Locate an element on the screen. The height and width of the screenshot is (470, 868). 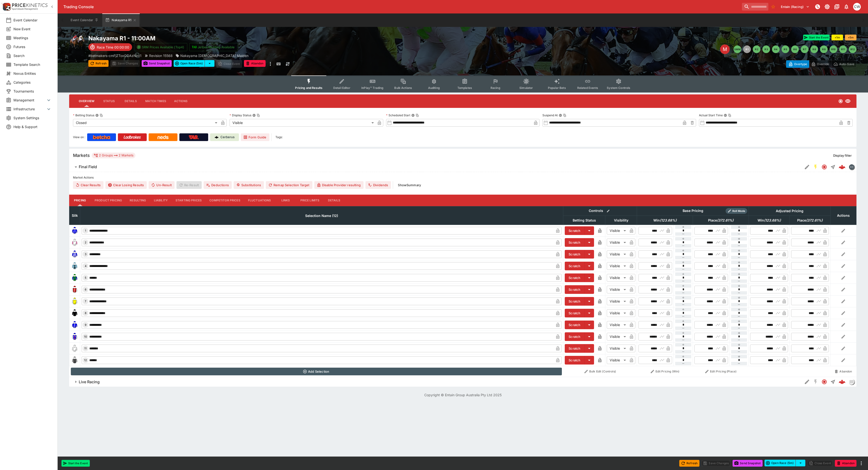
div: Base Pricing is located at coordinates (693, 211).